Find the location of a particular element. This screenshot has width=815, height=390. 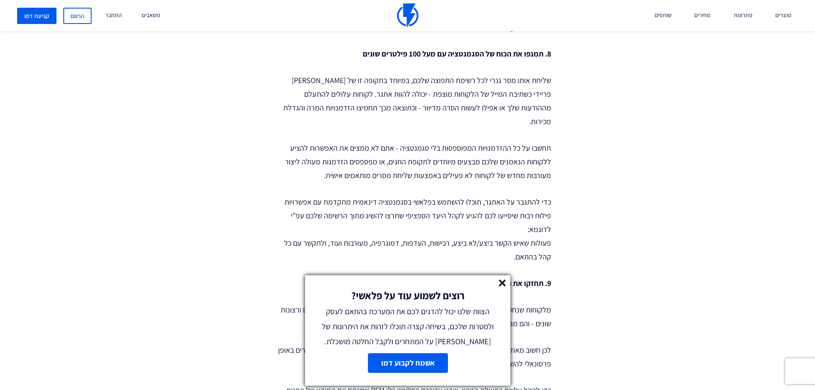

a: הרשם is located at coordinates (77, 16).